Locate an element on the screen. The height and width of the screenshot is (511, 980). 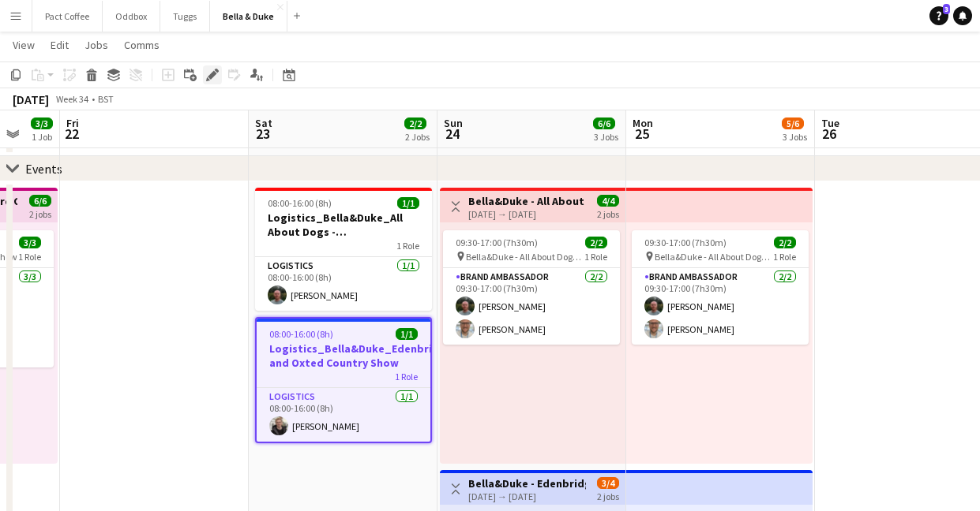
span: 5/6 is located at coordinates (794, 123).